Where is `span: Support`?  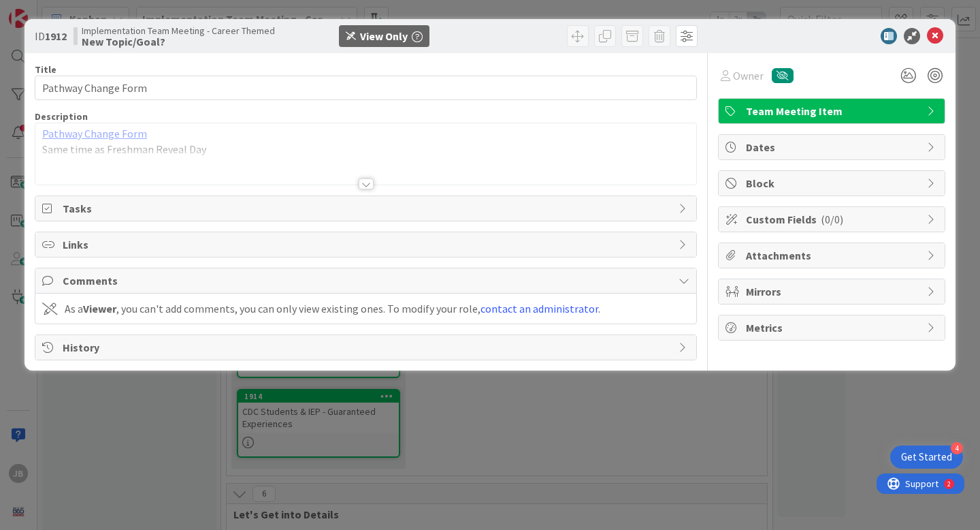
span: Support is located at coordinates (45, 11).